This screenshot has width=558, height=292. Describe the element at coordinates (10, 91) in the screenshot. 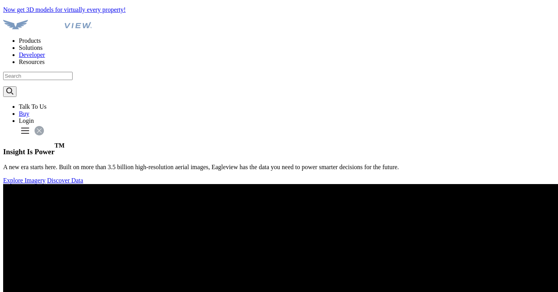

I see `button: Search` at that location.